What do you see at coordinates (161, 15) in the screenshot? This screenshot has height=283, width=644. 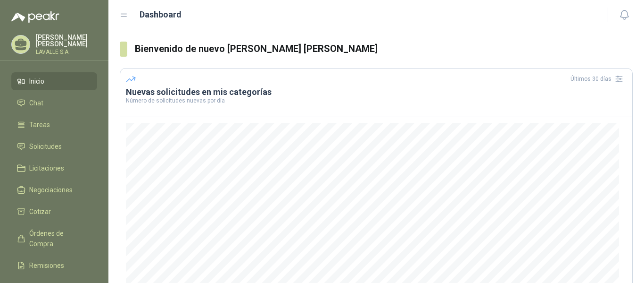 I see `h1: Dashboard` at bounding box center [161, 15].